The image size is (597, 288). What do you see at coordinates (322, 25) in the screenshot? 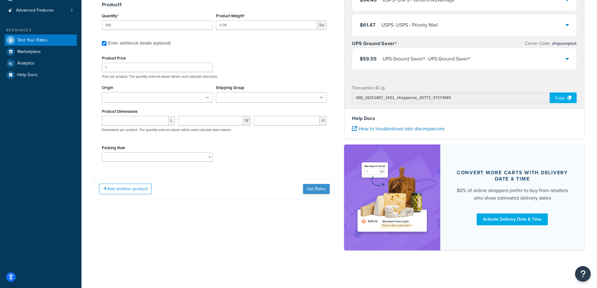
I see `span: lbs` at bounding box center [322, 25].